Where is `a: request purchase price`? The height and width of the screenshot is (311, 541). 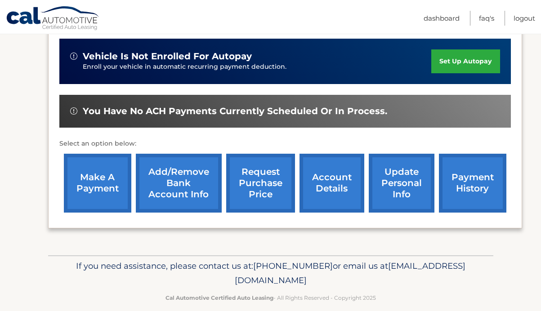 a: request purchase price is located at coordinates (260, 183).